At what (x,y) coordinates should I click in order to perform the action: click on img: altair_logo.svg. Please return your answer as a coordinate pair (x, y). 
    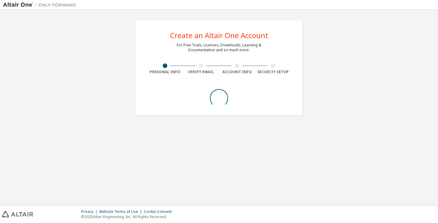
    Looking at the image, I should click on (17, 214).